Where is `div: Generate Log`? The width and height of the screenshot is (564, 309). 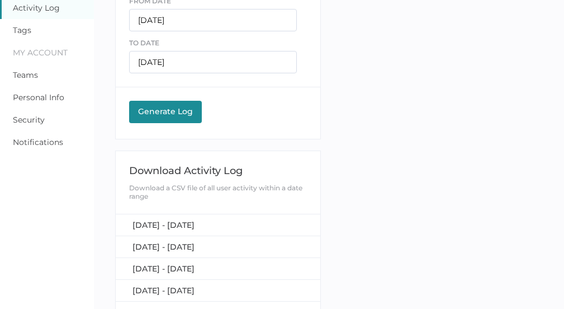
div: Generate Log is located at coordinates (165, 111).